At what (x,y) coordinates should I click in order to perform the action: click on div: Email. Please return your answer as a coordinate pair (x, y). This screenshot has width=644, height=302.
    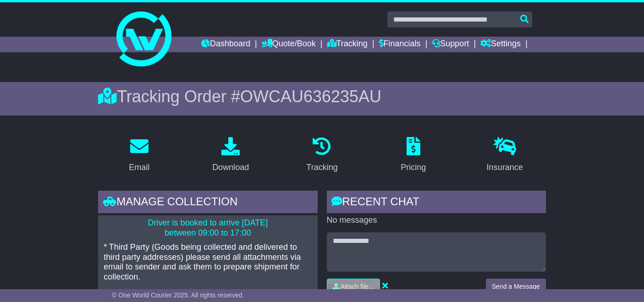
    Looking at the image, I should click on (139, 167).